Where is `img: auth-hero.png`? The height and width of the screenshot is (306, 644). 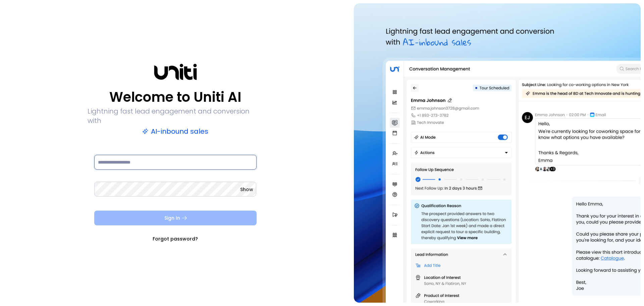 img: auth-hero.png is located at coordinates (497, 153).